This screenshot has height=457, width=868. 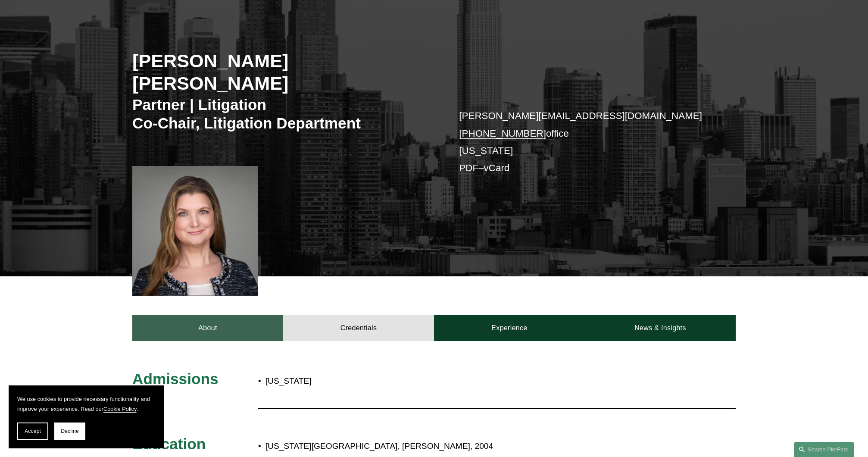 What do you see at coordinates (70, 431) in the screenshot?
I see `span: Decline` at bounding box center [70, 431].